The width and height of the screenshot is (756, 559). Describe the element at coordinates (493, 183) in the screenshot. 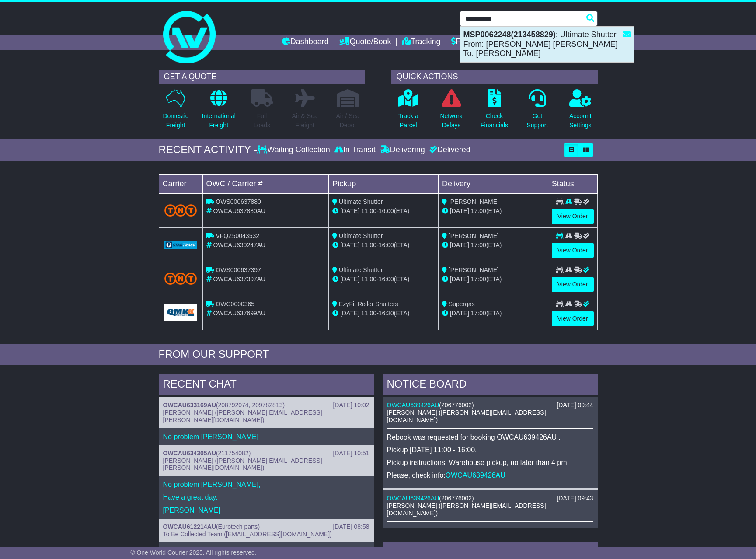

I see `td: Delivery` at that location.